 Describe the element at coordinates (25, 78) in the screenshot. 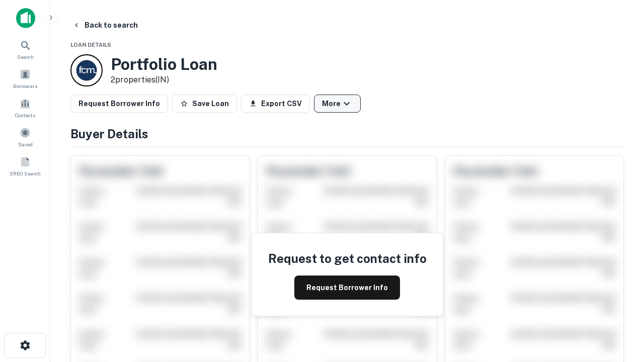

I see `a: Borrowers` at that location.